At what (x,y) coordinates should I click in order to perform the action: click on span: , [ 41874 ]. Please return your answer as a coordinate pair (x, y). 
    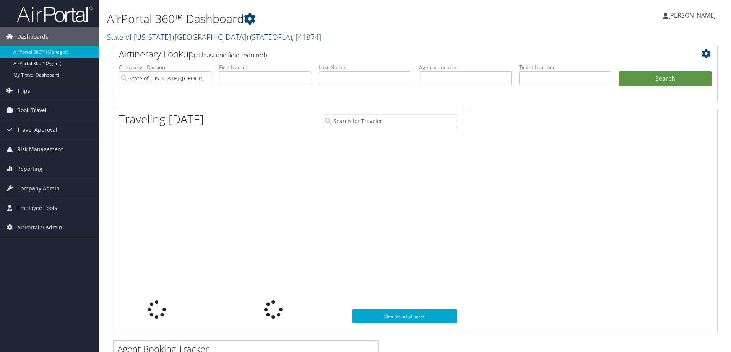
    Looking at the image, I should click on (307, 37).